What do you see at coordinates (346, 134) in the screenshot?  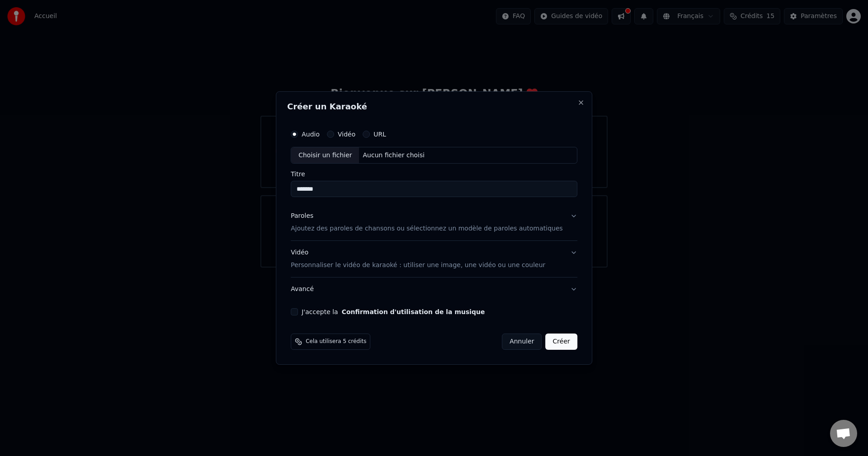 I see `label: Vidéo` at bounding box center [346, 134].